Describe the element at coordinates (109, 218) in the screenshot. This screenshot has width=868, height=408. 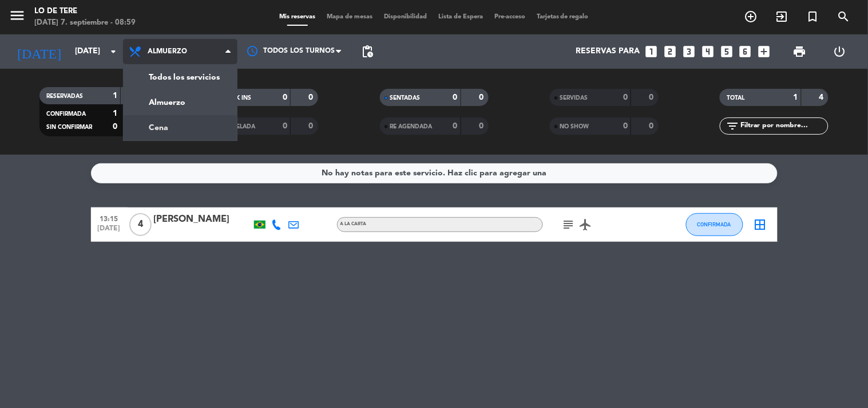
I see `span: 13:15` at that location.